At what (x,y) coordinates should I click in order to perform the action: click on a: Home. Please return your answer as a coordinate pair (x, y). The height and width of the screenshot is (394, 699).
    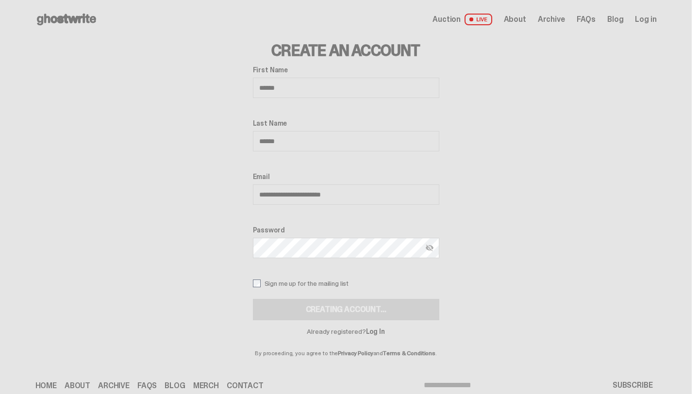
    Looking at the image, I should click on (46, 386).